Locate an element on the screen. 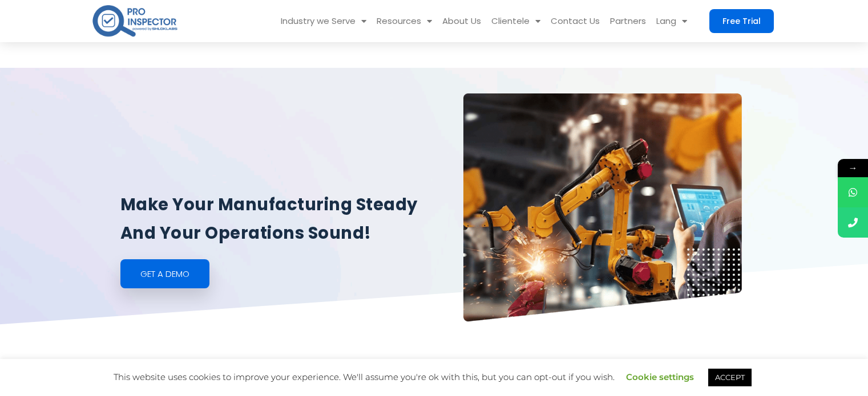 The height and width of the screenshot is (396, 868). span: This website uses cookies to improve your experience. We'll assume you're ok with this, but you c... is located at coordinates (434, 377).